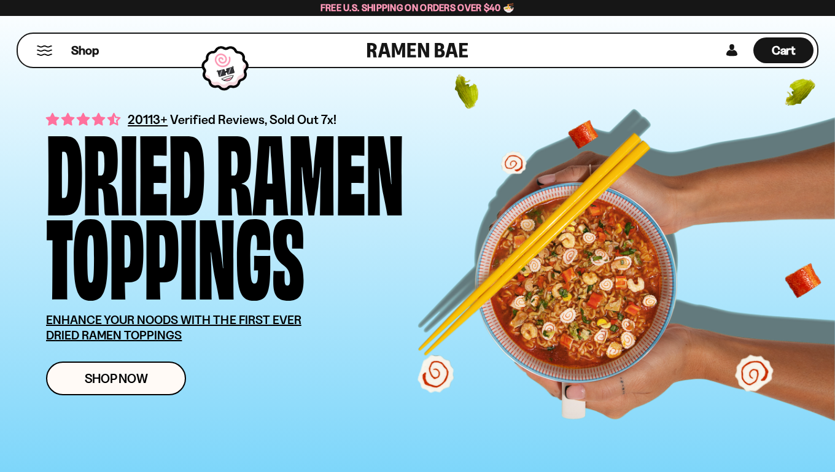  Describe the element at coordinates (783, 50) in the screenshot. I see `div: Cart` at that location.